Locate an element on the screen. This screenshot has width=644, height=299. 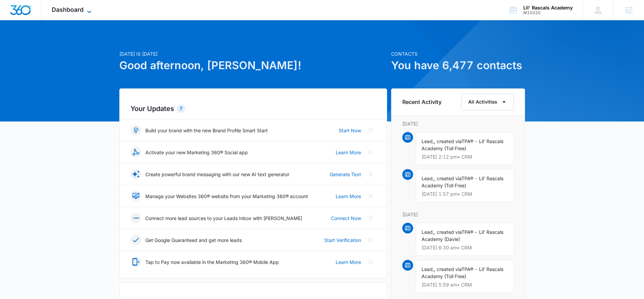
p: Contacts is located at coordinates (458, 54).